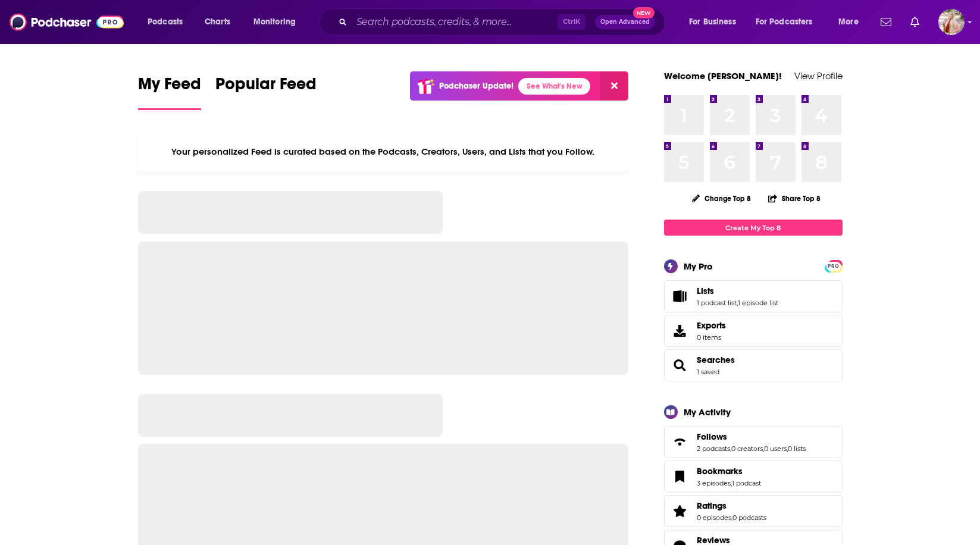 This screenshot has width=980, height=545. What do you see at coordinates (794, 198) in the screenshot?
I see `button: Share Top 8` at bounding box center [794, 198].